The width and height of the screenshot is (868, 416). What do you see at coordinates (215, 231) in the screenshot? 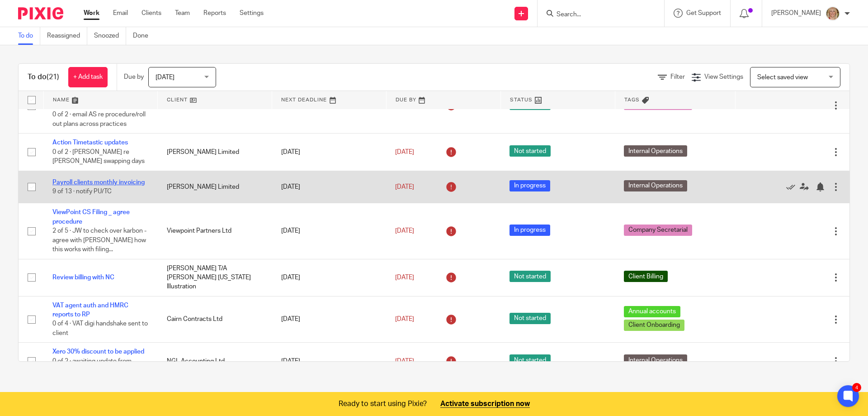
I see `td: Viewpoint Partners Ltd` at bounding box center [215, 231].